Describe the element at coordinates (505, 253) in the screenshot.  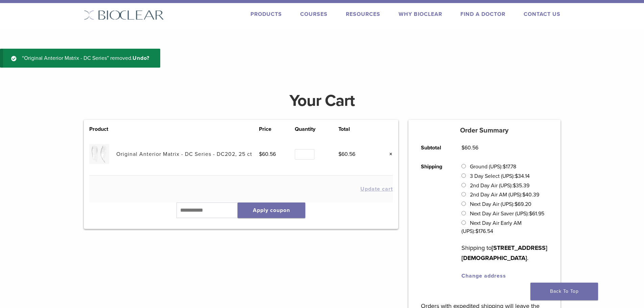
I see `p: Shipping to .` at that location.